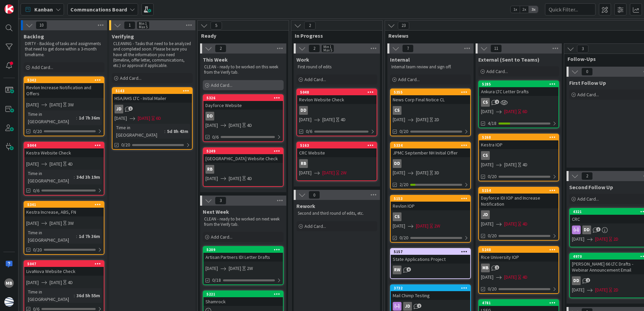 This screenshot has height=311, width=644. I want to click on div: 5248, so click(520, 250).